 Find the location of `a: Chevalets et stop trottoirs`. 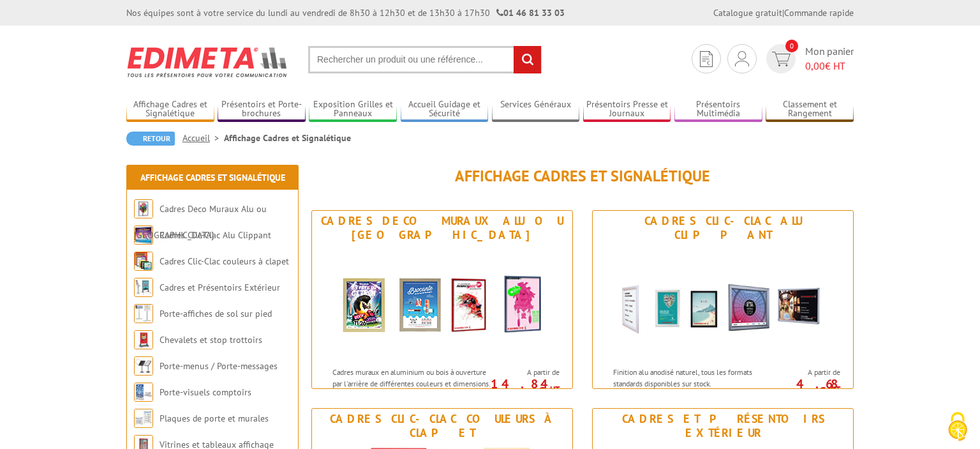

a: Chevalets et stop trottoirs is located at coordinates (211, 340).